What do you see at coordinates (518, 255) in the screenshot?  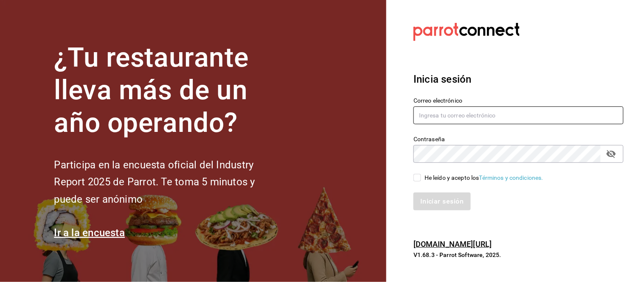 I see `p: V1.68.3 - Parrot Software, 2025.` at bounding box center [518, 255].